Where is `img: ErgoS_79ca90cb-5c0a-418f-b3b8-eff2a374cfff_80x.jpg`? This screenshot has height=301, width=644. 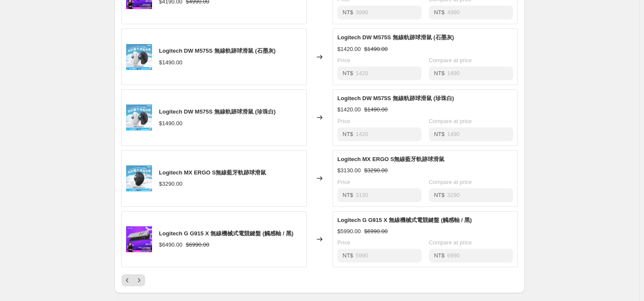 img: ErgoS_79ca90cb-5c0a-418f-b3b8-eff2a374cfff_80x.jpg is located at coordinates (139, 178).